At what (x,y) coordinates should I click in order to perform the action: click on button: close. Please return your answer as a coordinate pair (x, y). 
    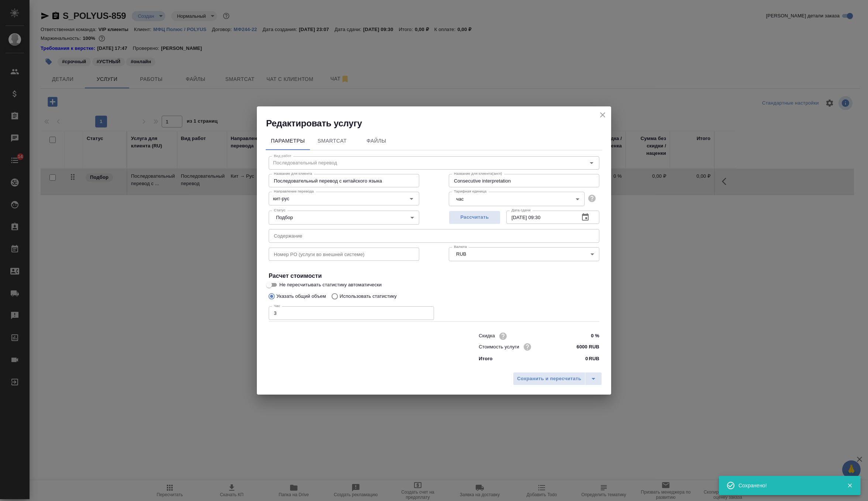
    Looking at the image, I should click on (602, 115).